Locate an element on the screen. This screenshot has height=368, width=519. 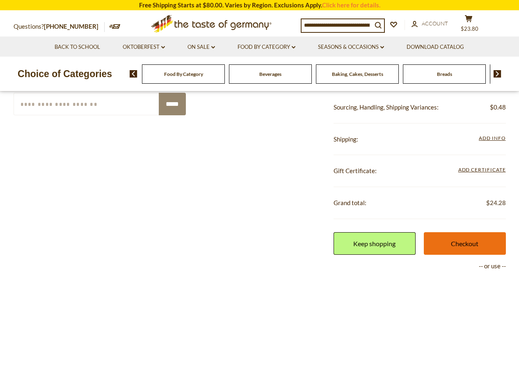
span: Sourcing, Handling, Shipping Variances: is located at coordinates (386, 107).